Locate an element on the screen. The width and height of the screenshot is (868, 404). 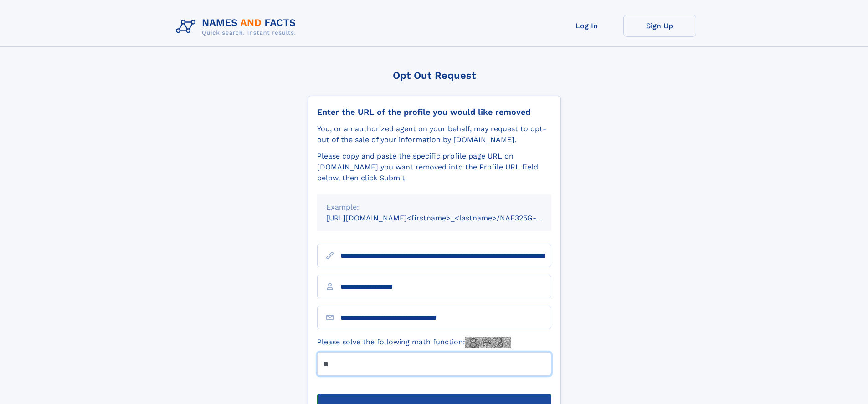
a: Log In is located at coordinates (587, 26).